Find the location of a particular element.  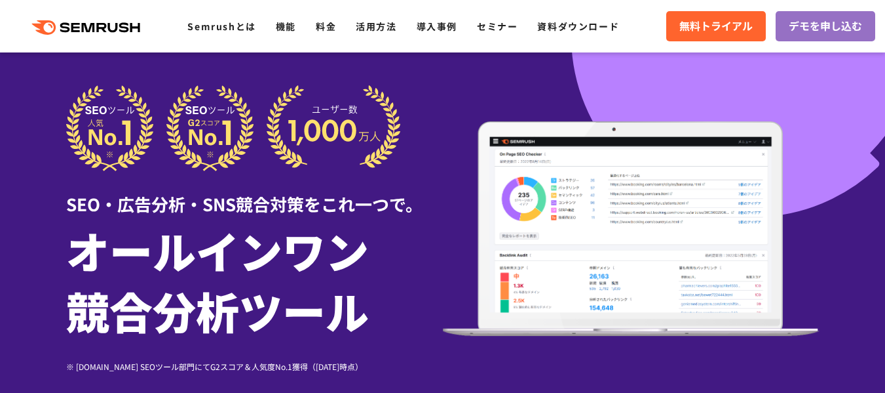

a: 資料ダウンロード is located at coordinates (578, 26).